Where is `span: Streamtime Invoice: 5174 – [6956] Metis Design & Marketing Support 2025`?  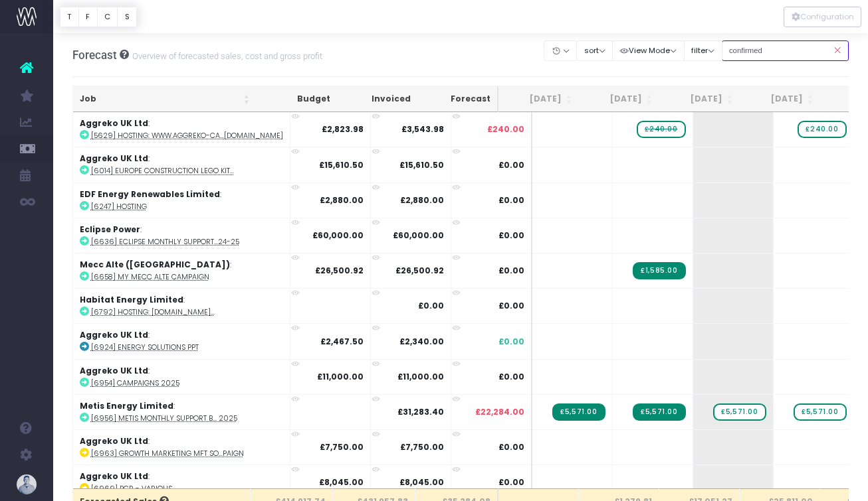
span: Streamtime Invoice: 5174 – [6956] Metis Design & Marketing Support 2025 is located at coordinates (659, 413).